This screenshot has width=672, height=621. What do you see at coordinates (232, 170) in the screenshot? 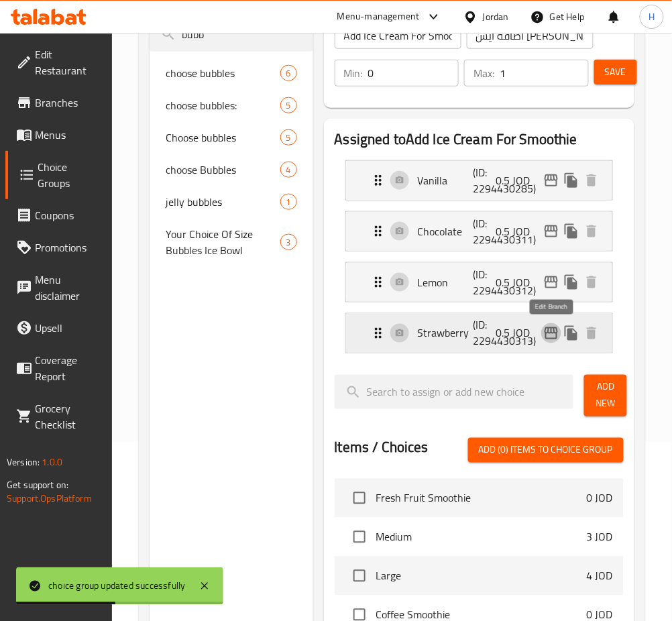
I see `div: choose Bubbles4` at bounding box center [232, 170].